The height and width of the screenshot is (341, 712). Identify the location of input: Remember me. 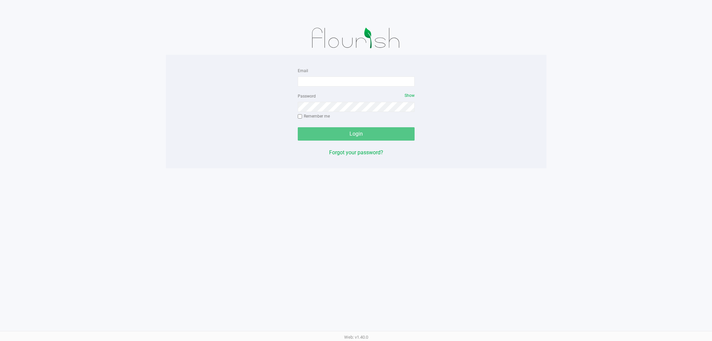
(300, 117).